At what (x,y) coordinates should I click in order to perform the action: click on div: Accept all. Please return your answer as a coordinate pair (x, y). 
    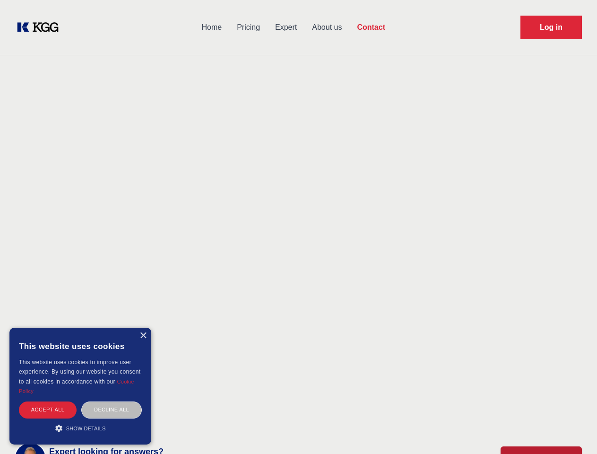
    Looking at the image, I should click on (48, 409).